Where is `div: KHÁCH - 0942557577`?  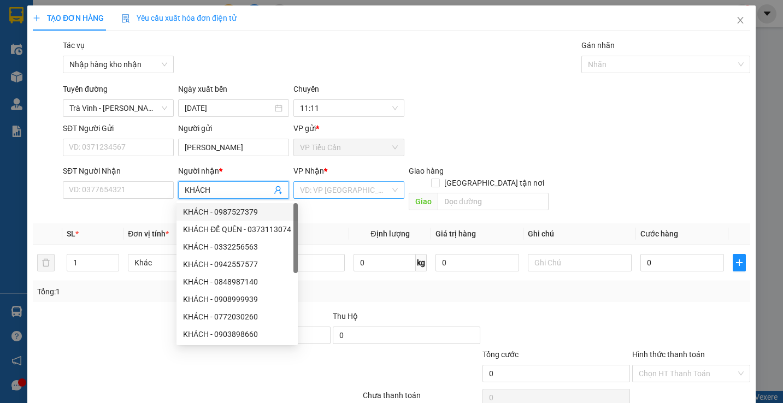 div: KHÁCH - 0942557577 is located at coordinates (237, 264).